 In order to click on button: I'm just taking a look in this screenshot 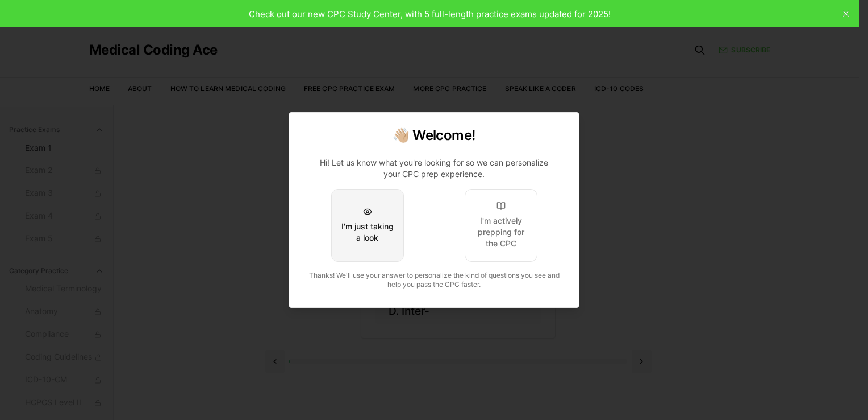, I will do `click(368, 225)`.